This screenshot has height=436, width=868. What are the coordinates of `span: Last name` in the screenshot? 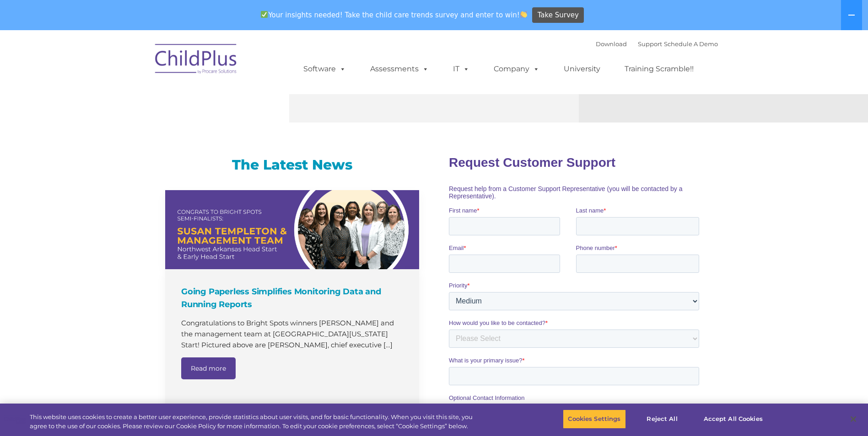 It's located at (141, 64).